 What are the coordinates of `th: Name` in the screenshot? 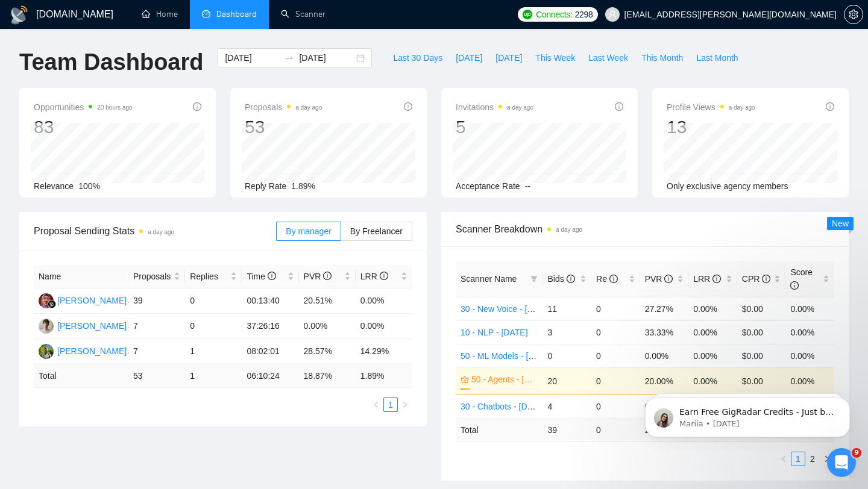 It's located at (80, 276).